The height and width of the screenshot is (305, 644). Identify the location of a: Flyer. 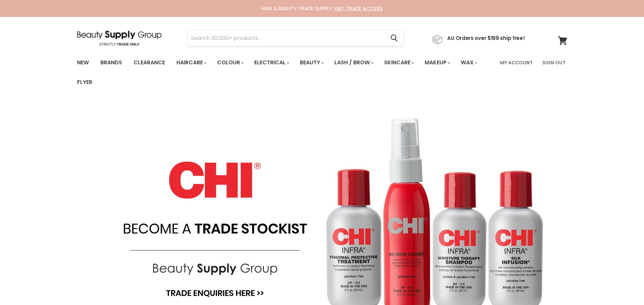
(84, 82).